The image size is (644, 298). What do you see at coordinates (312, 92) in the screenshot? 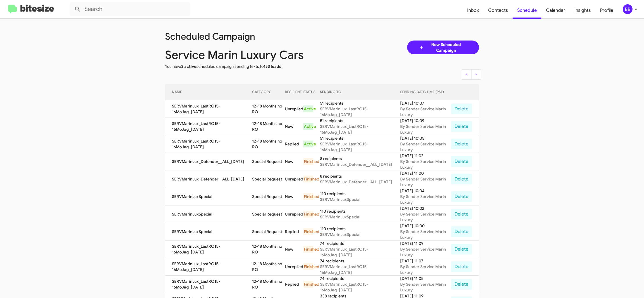
I see `th: STATUS` at bounding box center [312, 92].